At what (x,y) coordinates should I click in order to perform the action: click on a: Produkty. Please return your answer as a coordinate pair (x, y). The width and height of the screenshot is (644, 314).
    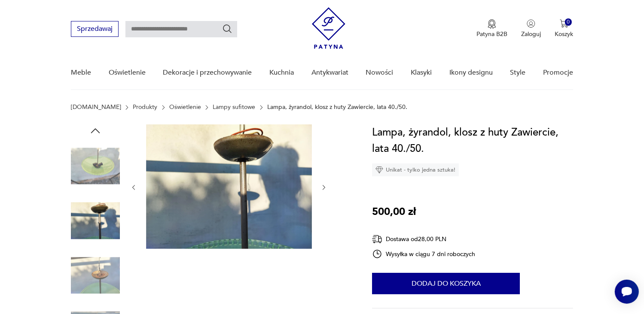
    Looking at the image, I should click on (145, 107).